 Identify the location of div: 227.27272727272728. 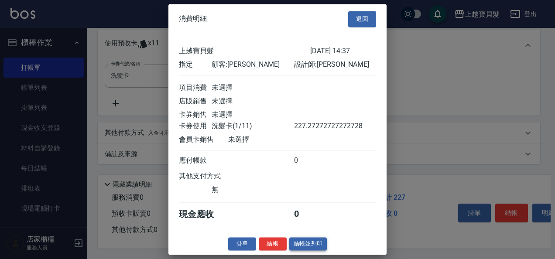
(310, 126).